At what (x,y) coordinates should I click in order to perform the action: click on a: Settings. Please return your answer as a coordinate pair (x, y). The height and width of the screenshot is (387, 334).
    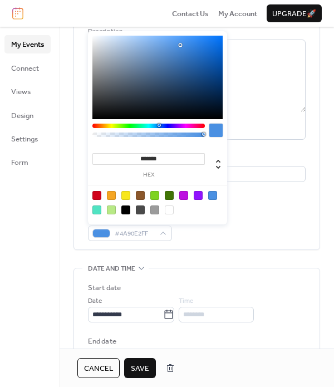
    Looking at the image, I should click on (27, 139).